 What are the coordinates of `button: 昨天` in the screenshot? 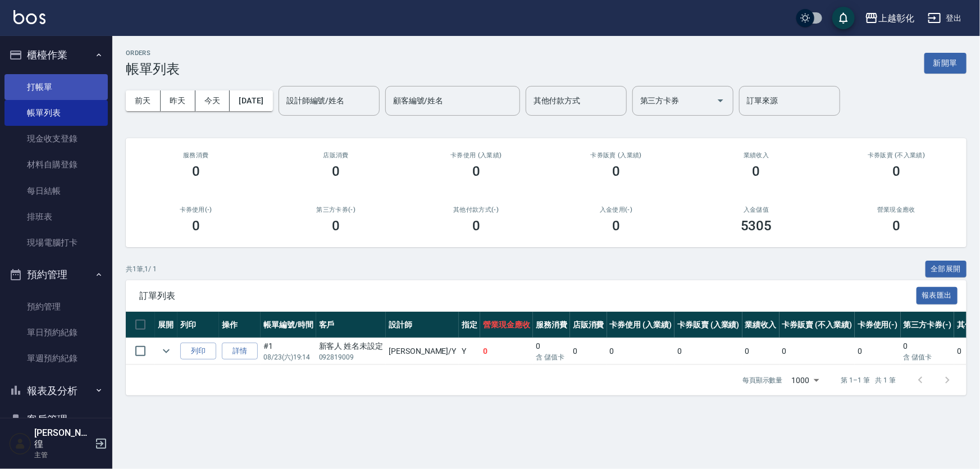 It's located at (178, 101).